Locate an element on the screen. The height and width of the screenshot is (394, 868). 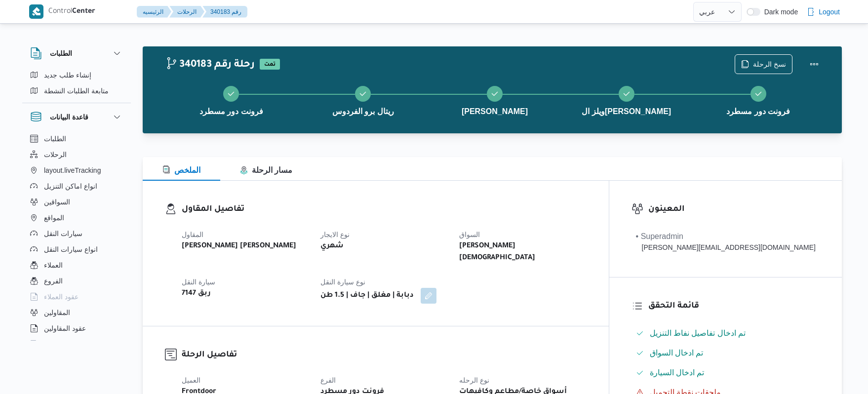
button: عقود المقاولين is located at coordinates (76, 329).